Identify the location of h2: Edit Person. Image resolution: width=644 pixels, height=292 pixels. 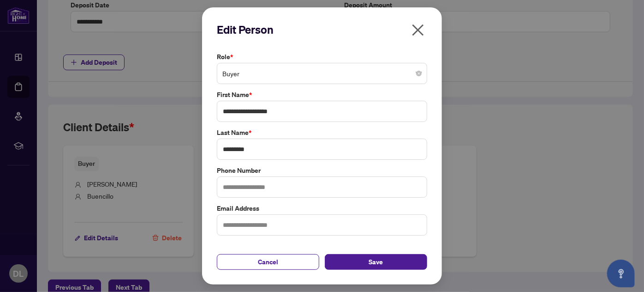
(322, 30).